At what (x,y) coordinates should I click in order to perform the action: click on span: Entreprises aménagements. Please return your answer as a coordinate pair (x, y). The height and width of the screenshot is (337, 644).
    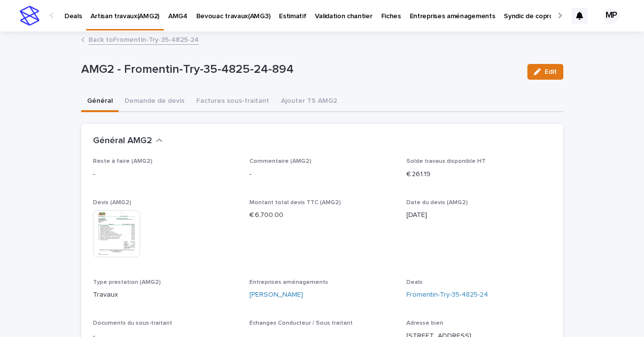
    Looking at the image, I should click on (289, 282).